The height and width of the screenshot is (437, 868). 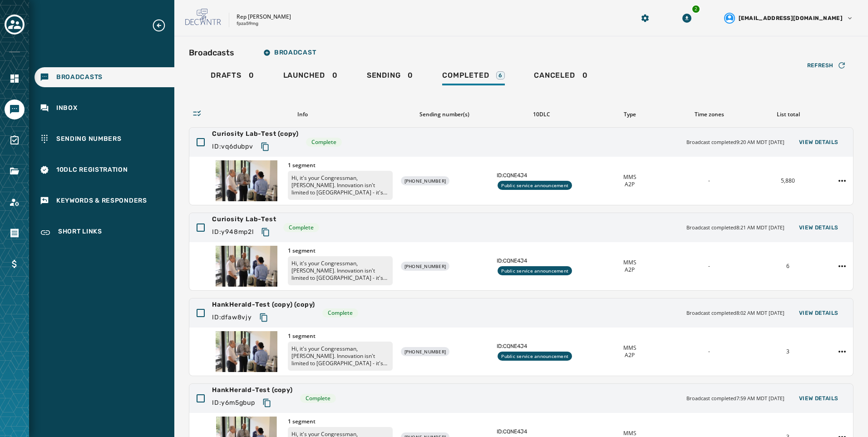 I want to click on span: Broadcasts, so click(x=79, y=77).